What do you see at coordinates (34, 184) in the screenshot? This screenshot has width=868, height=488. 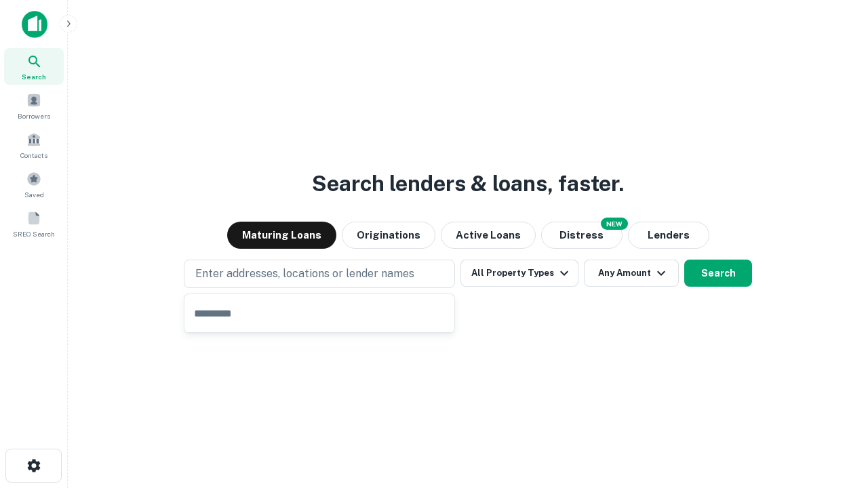 I see `div: Saved` at bounding box center [34, 184].